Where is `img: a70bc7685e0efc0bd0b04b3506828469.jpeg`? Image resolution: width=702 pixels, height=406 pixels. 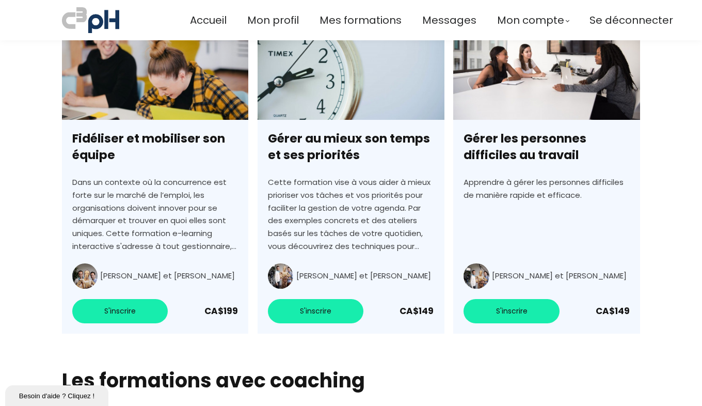
img: a70bc7685e0efc0bd0b04b3506828469.jpeg is located at coordinates (90, 20).